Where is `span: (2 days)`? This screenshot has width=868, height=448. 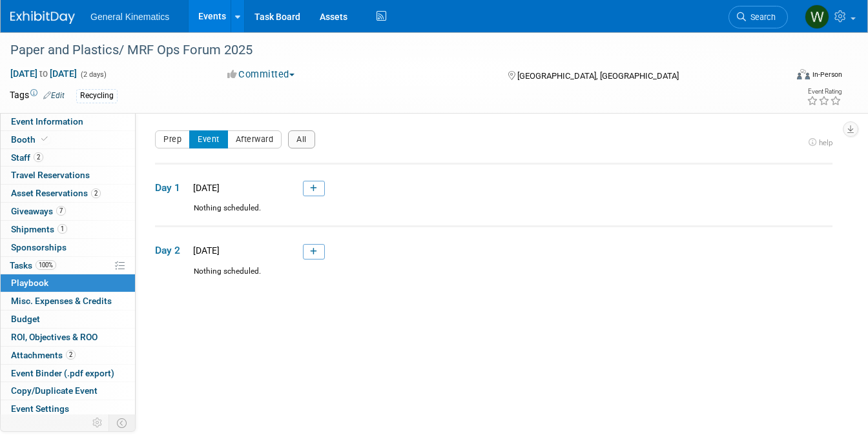 span: (2 days) is located at coordinates (93, 74).